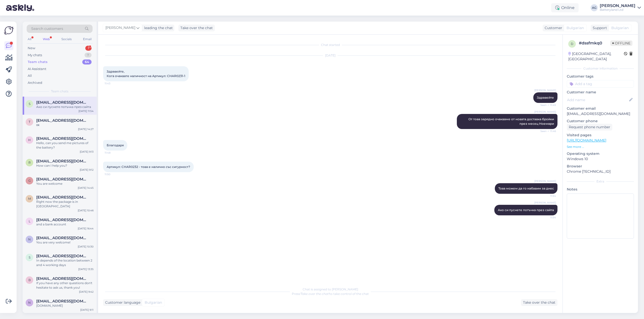  I want to click on div: AG, so click(594, 8).